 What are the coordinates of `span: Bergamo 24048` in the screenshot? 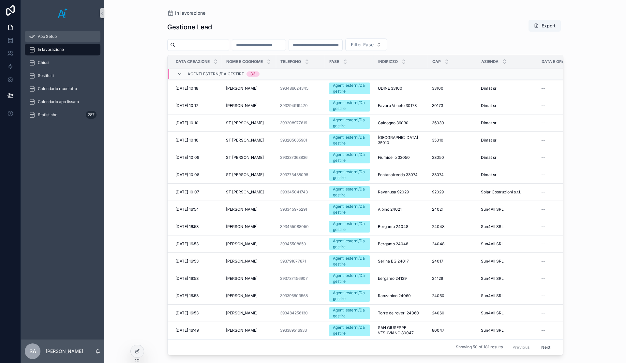 It's located at (393, 226).